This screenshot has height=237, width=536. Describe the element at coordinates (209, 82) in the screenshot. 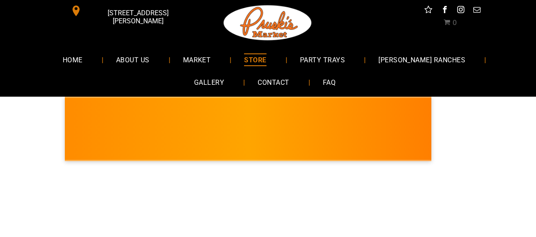

I see `a: GALLERY` at that location.